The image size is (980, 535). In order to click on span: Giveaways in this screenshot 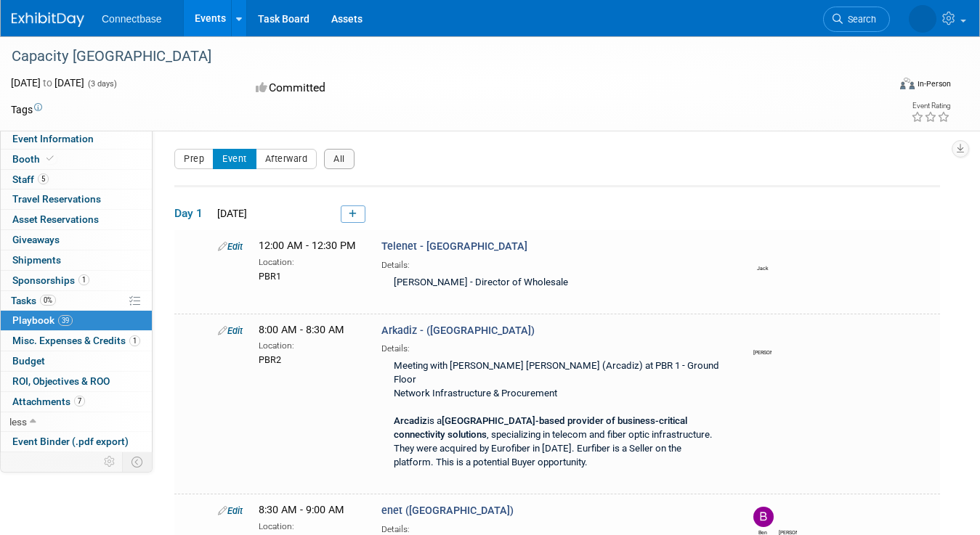, I will do `click(36, 240)`.